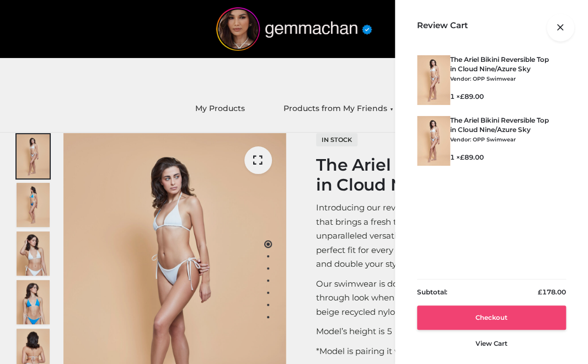 The width and height of the screenshot is (588, 364). Describe the element at coordinates (492, 341) in the screenshot. I see `a: View cart` at that location.